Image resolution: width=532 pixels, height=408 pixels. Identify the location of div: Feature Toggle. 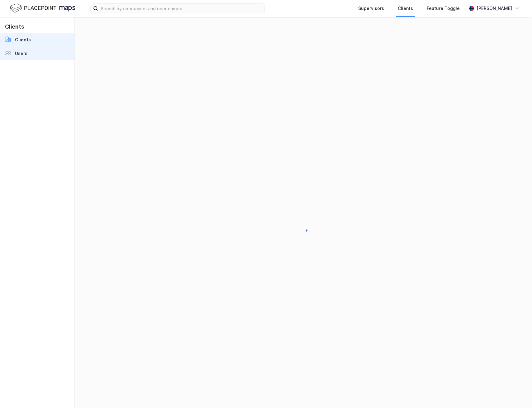
(443, 9).